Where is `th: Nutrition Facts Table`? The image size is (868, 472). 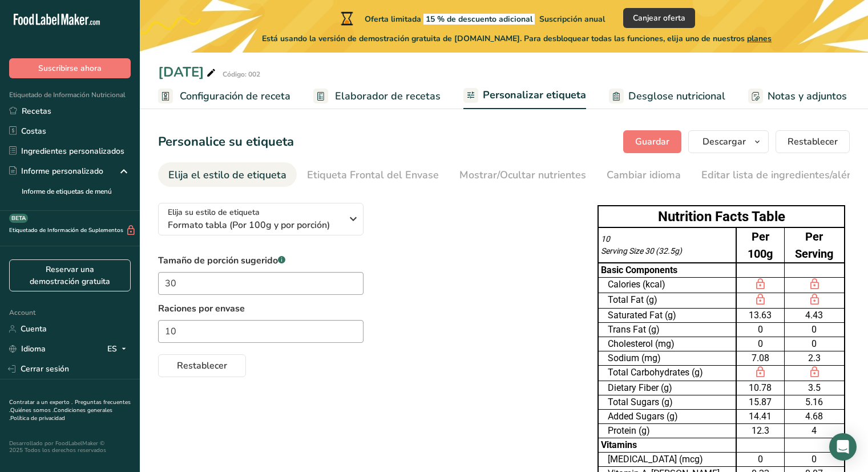 th: Nutrition Facts Table is located at coordinates (721, 217).